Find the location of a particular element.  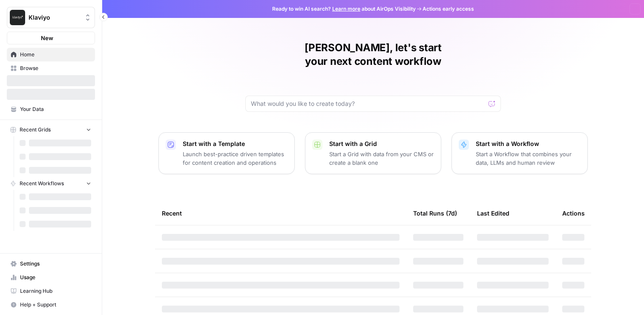

img: Klaviyo Logo is located at coordinates (17, 17).